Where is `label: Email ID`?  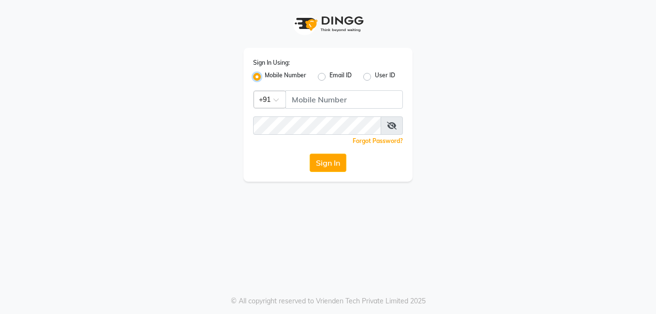
label: Email ID is located at coordinates (340, 77).